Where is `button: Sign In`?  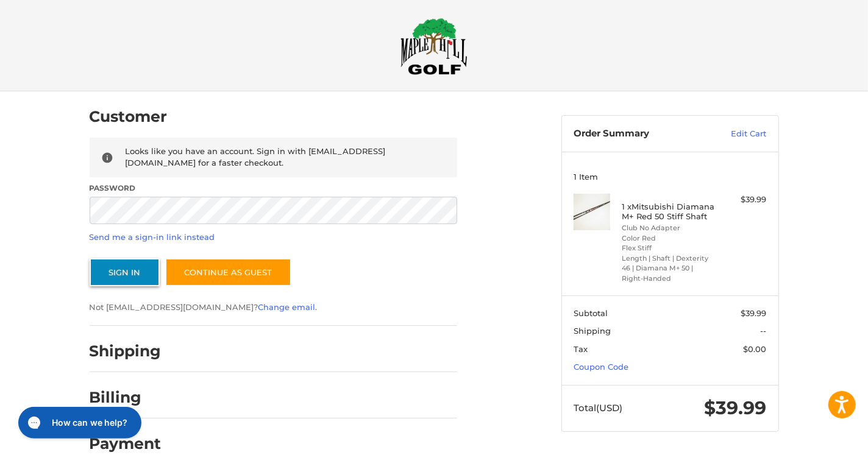 button: Sign In is located at coordinates (125, 273).